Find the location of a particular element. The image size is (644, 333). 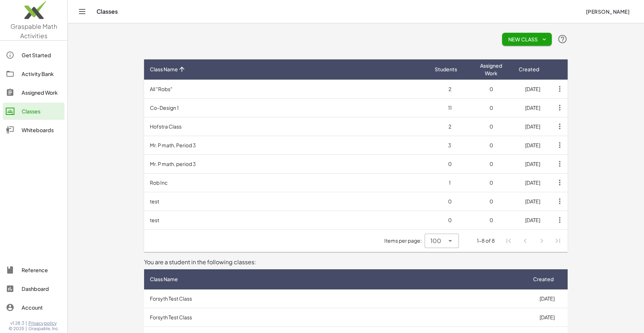

a: Classes is located at coordinates (34, 111).